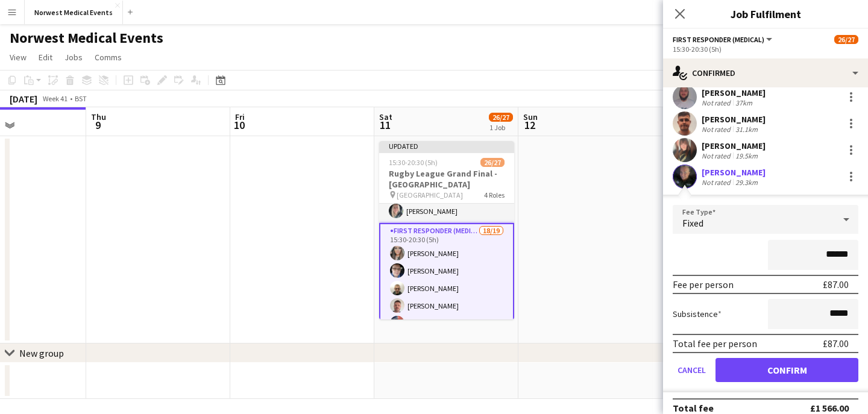  Describe the element at coordinates (98, 125) in the screenshot. I see `span: 9` at that location.